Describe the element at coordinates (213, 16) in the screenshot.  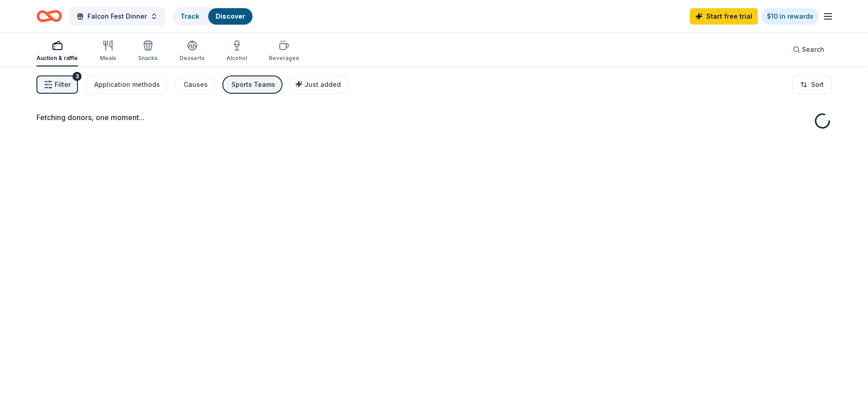
I see `button: TrackDiscover` at that location.